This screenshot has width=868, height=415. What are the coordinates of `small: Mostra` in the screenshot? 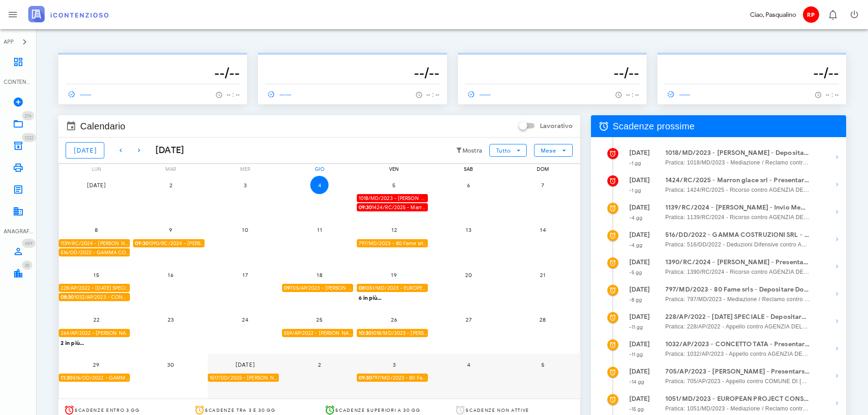 It's located at (473, 151).